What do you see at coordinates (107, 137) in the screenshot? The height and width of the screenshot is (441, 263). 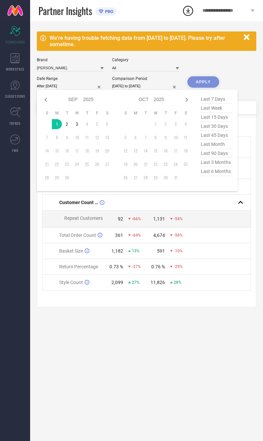 I see `td: Sat Sep 13 2025` at bounding box center [107, 137].